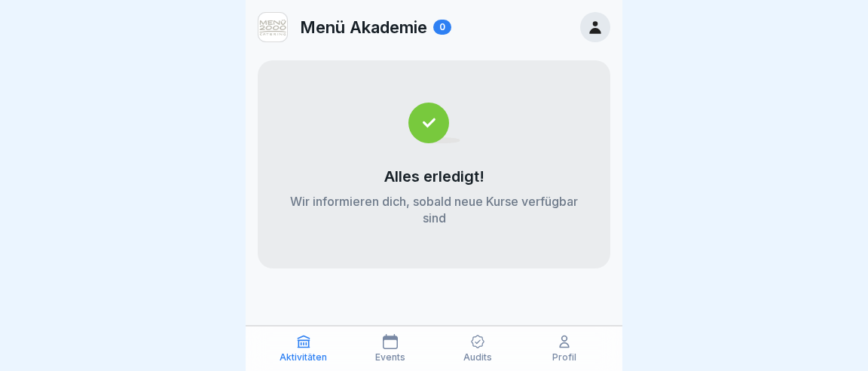  I want to click on p: Events, so click(390, 357).